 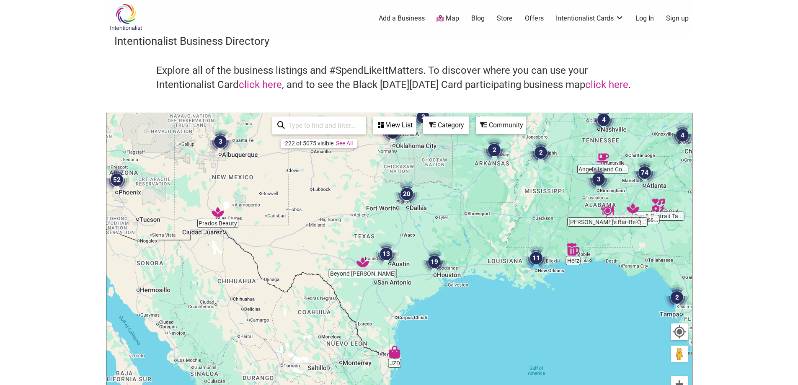 I want to click on a: See All, so click(x=344, y=143).